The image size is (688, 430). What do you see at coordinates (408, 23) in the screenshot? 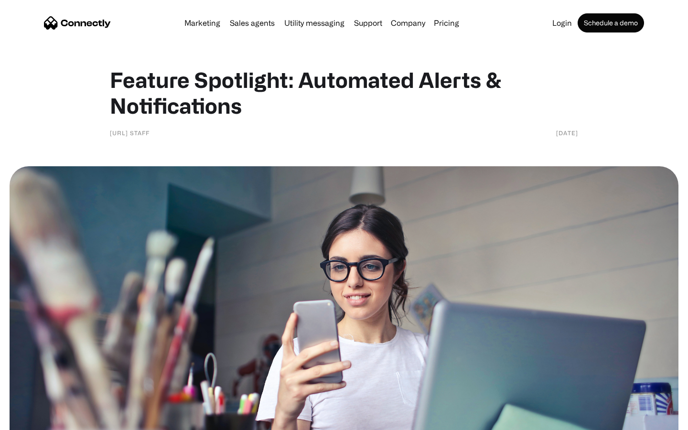
I see `div: Company` at bounding box center [408, 23].